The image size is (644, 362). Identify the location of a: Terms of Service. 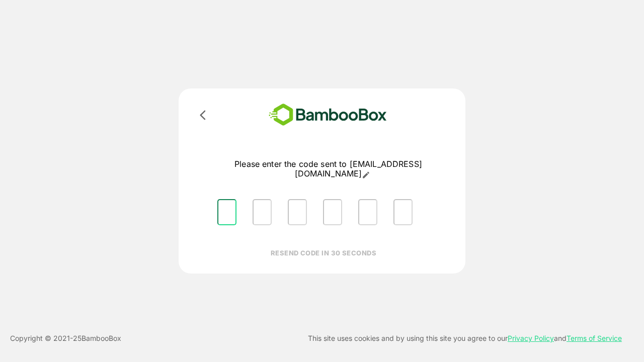
(594, 338).